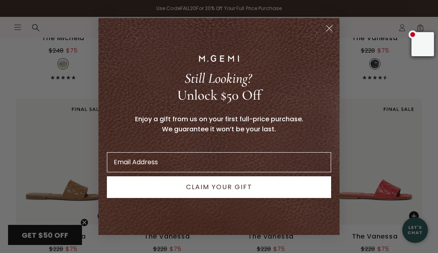 The width and height of the screenshot is (438, 253). I want to click on span: Unlock $50 Off, so click(219, 95).